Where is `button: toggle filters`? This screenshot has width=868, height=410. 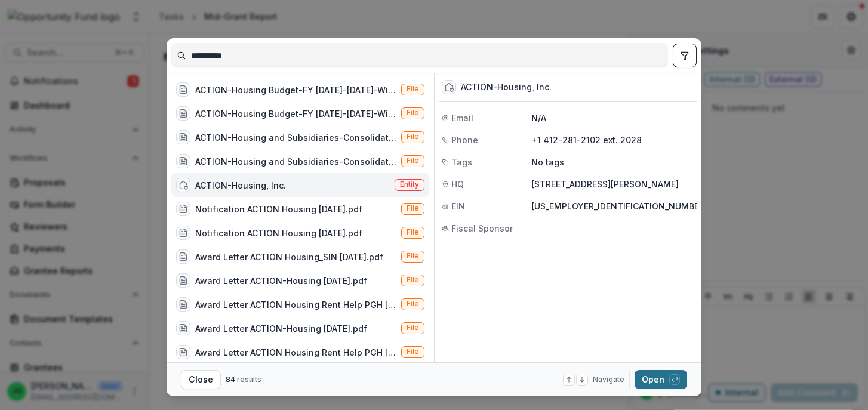 button: toggle filters is located at coordinates (685, 55).